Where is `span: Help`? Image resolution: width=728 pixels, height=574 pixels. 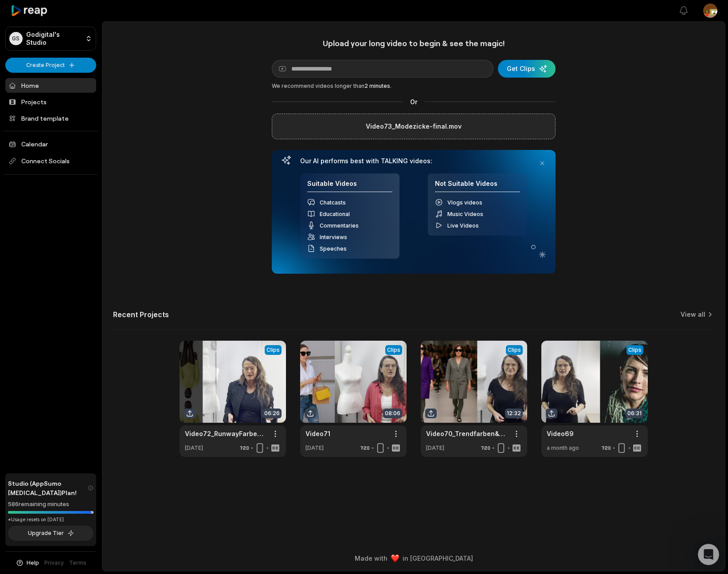
span: Help is located at coordinates (33, 563).